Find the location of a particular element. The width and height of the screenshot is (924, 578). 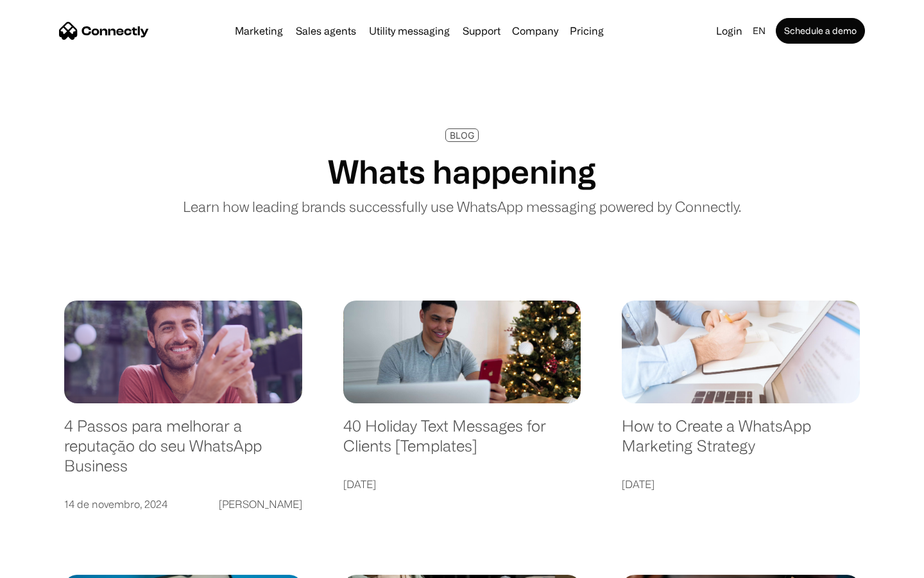

a: Schedule a demo is located at coordinates (820, 31).